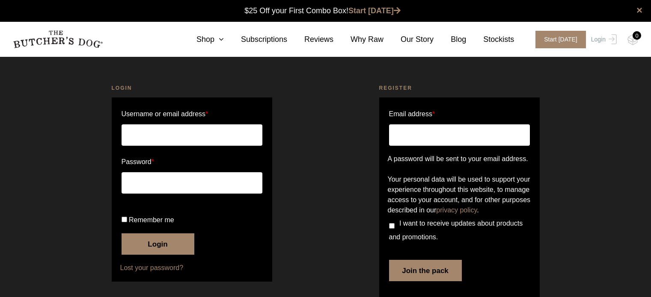  What do you see at coordinates (192, 268) in the screenshot?
I see `a: Lost your password?` at bounding box center [192, 268].